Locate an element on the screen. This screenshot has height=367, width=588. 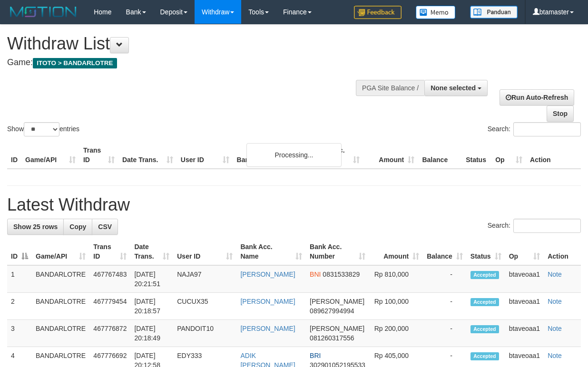
span: ITOTO > BANDARLOTRE is located at coordinates (74, 64).